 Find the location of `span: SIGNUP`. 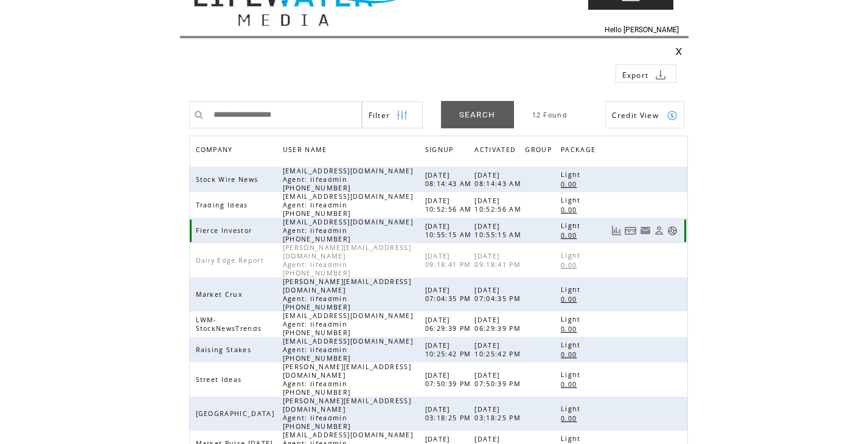

span: SIGNUP is located at coordinates (441, 151).